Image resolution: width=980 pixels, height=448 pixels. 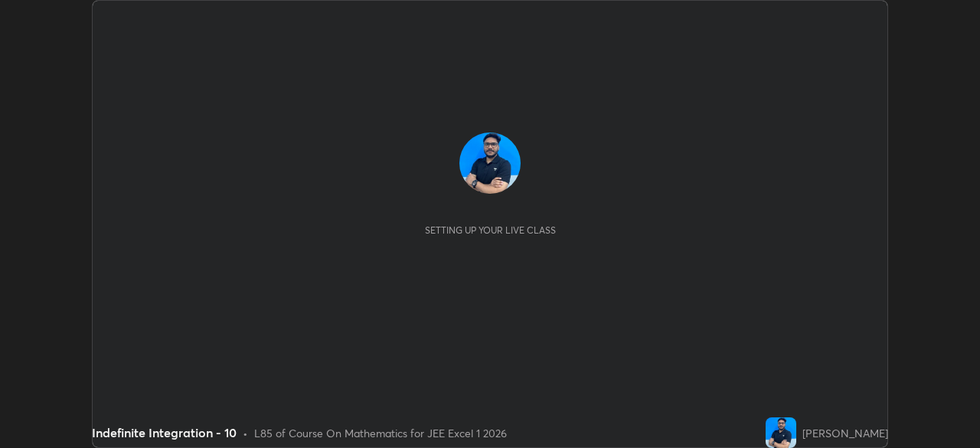 I want to click on div: L85 of Course On Mathematics for JEE Excel 1 2026, so click(x=381, y=432).